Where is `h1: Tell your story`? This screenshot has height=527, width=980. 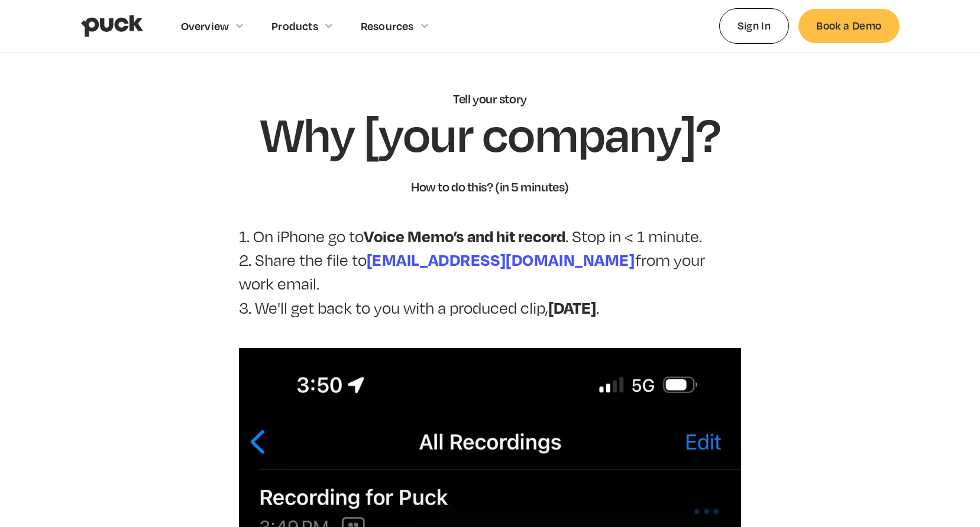
h1: Tell your story is located at coordinates (490, 99).